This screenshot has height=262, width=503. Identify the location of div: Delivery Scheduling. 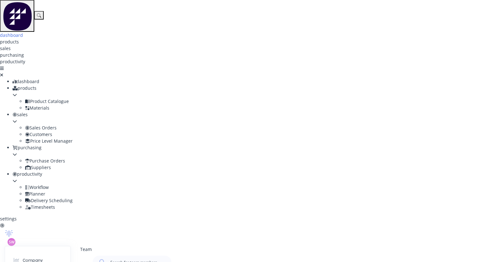
(264, 200).